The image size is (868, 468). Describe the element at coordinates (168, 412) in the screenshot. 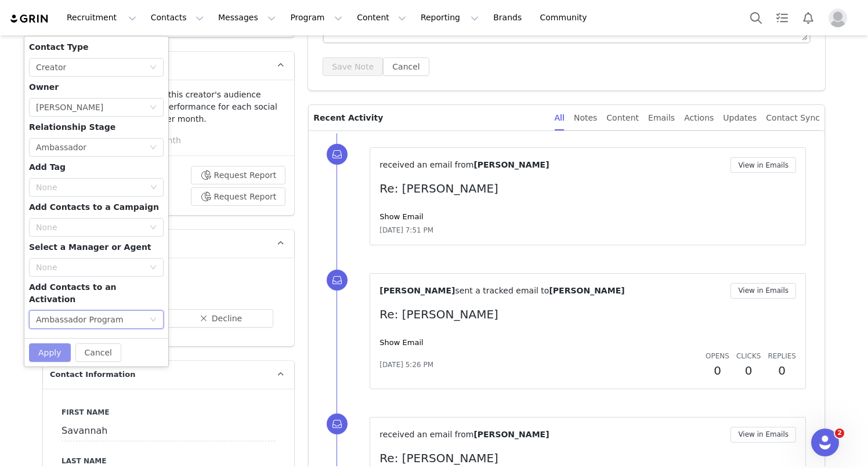

I see `label: First Name` at that location.